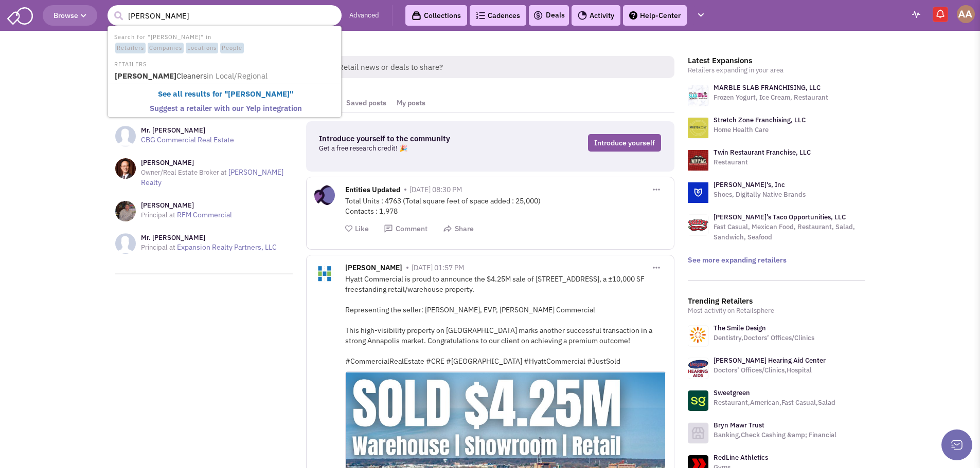  Describe the element at coordinates (372, 191) in the screenshot. I see `span: Entities Updated` at that location.